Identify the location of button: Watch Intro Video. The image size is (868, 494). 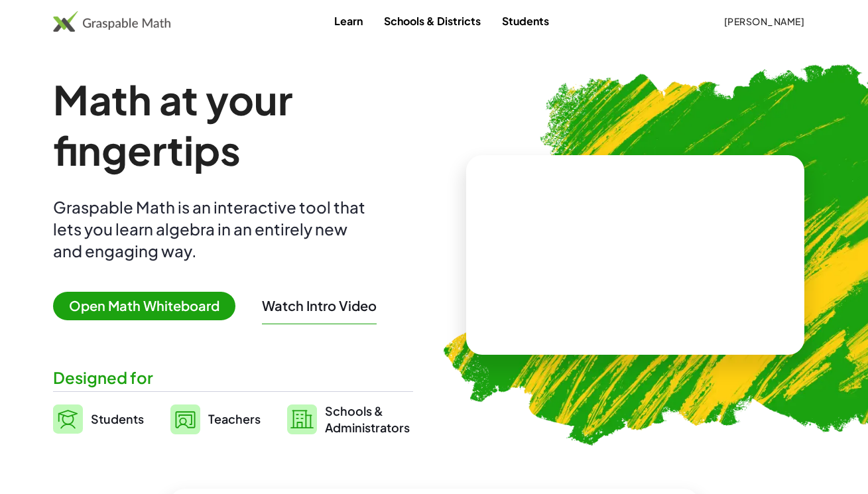
(319, 306).